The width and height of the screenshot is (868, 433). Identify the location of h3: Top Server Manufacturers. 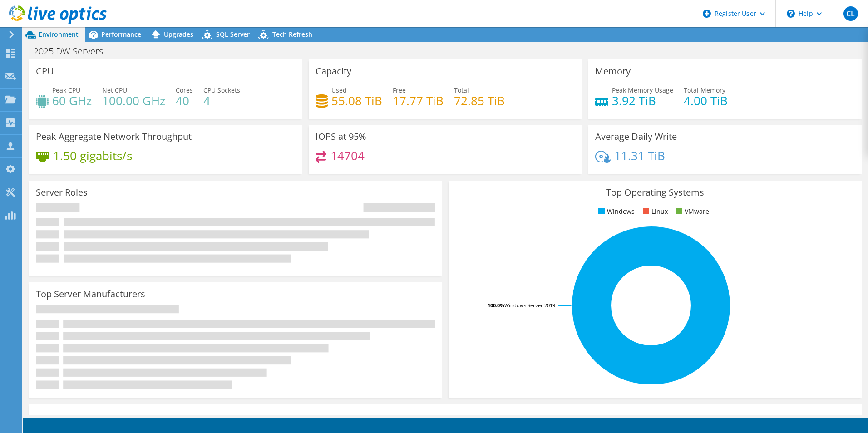
(90, 294).